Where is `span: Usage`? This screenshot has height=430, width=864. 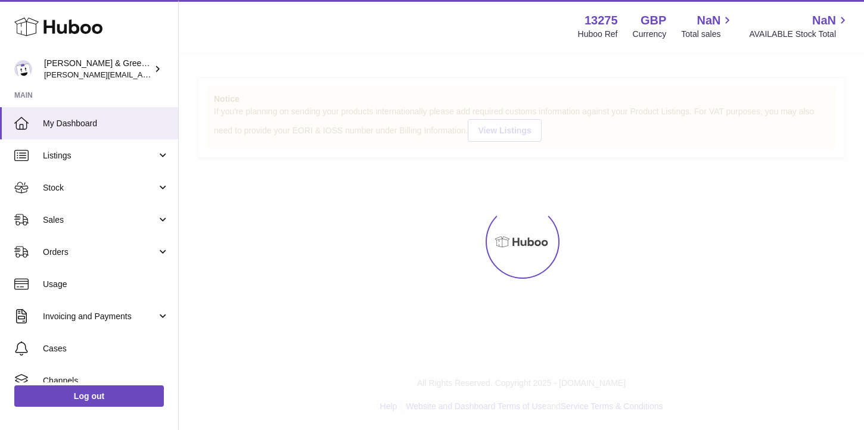
span: Usage is located at coordinates (106, 284).